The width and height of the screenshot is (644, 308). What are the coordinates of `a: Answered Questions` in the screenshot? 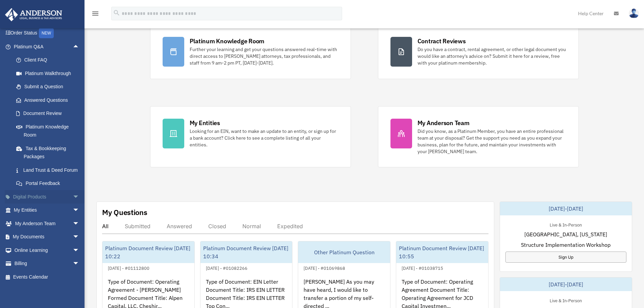 It's located at (50, 100).